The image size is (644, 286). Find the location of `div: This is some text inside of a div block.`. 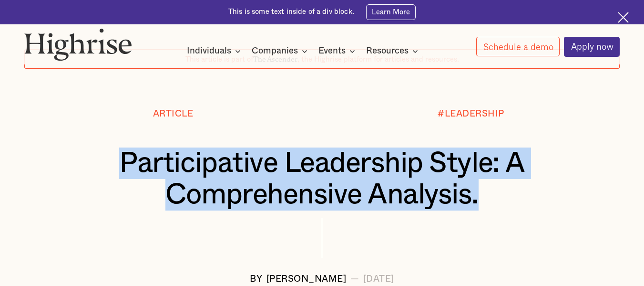

div: This is some text inside of a div block. is located at coordinates (291, 12).